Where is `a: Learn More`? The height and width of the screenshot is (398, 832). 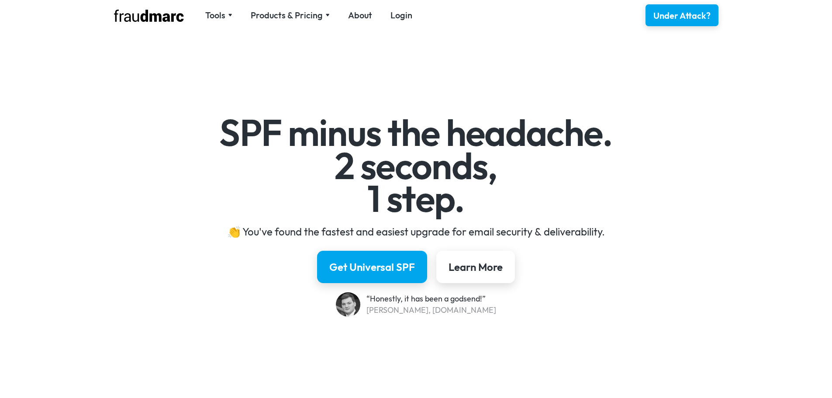 a: Learn More is located at coordinates (475, 267).